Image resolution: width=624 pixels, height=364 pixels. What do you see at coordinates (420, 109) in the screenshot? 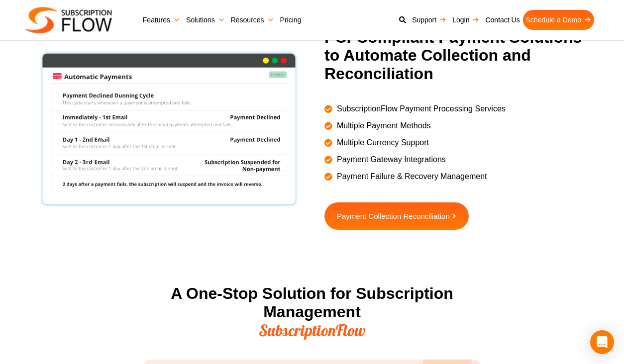
I see `span: SubscriptionFlow Payment Processing Services` at bounding box center [420, 109].